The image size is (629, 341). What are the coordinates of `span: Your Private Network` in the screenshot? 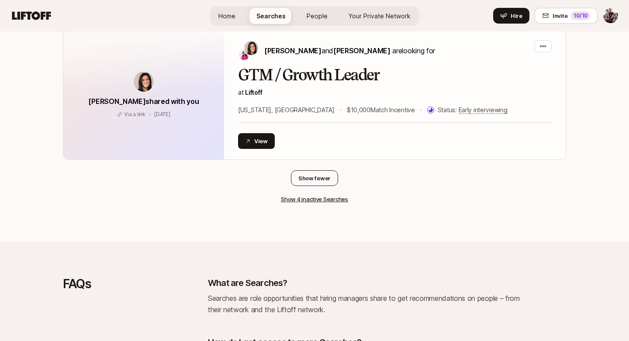 It's located at (380, 16).